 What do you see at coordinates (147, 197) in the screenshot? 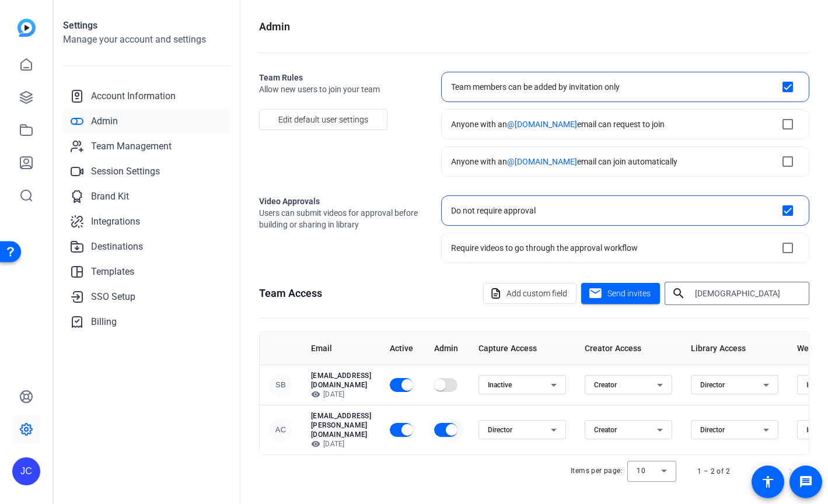
I see `a: Brand Kit` at bounding box center [147, 197].